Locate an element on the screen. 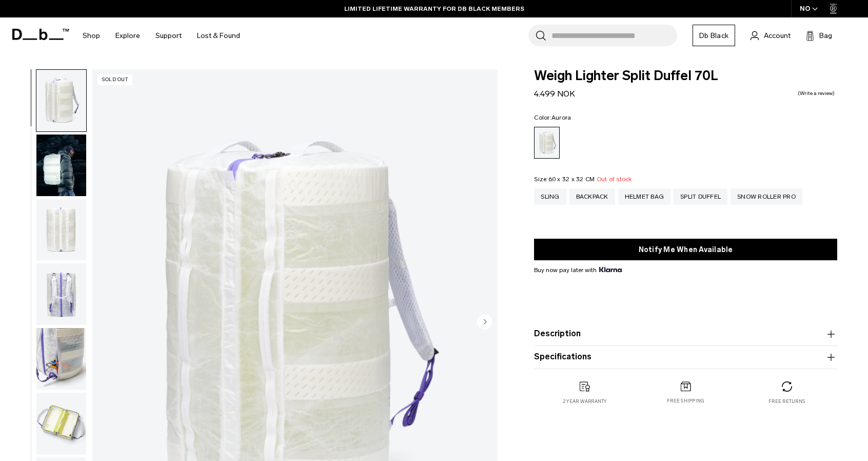 The image size is (868, 461). img: Weigh_Lighter_Split_Duffel_70L_4.png is located at coordinates (61, 359).